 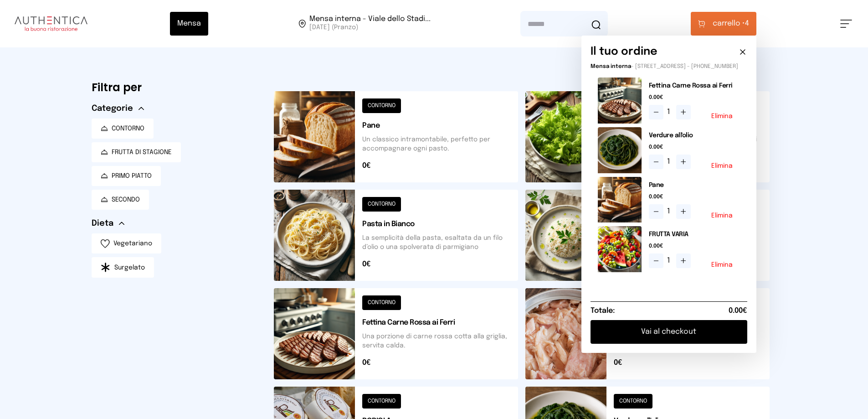 What do you see at coordinates (133, 243) in the screenshot?
I see `span: Vegetariano` at bounding box center [133, 243].